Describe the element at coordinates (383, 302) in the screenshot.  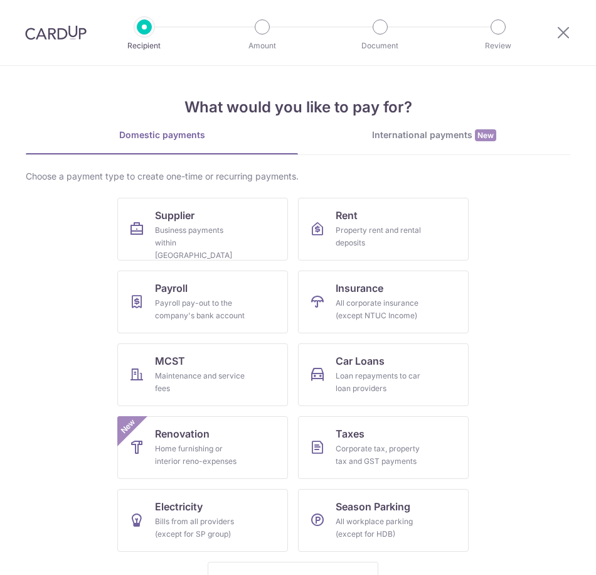
I see `a: InsuranceAll corporate insurance (except NTUC Income)` at that location.